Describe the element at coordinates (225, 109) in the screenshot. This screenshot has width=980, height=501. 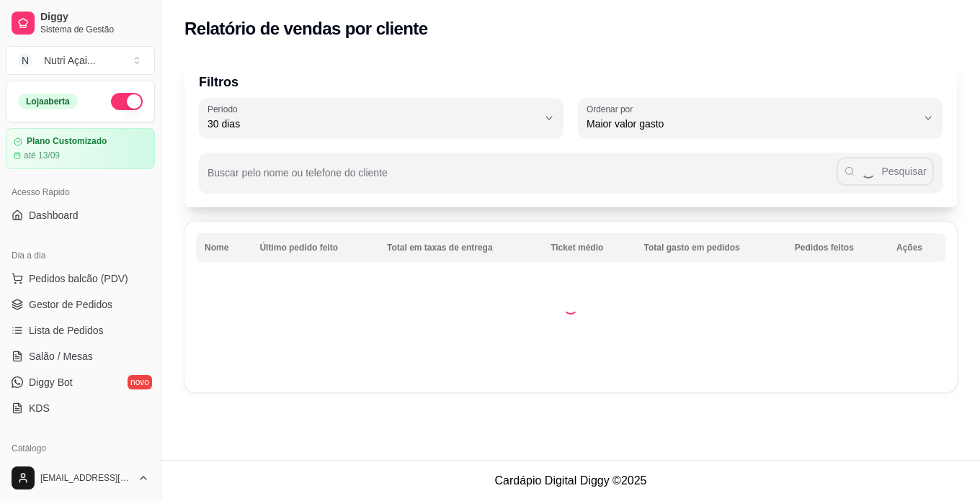
I see `label: Período` at that location.